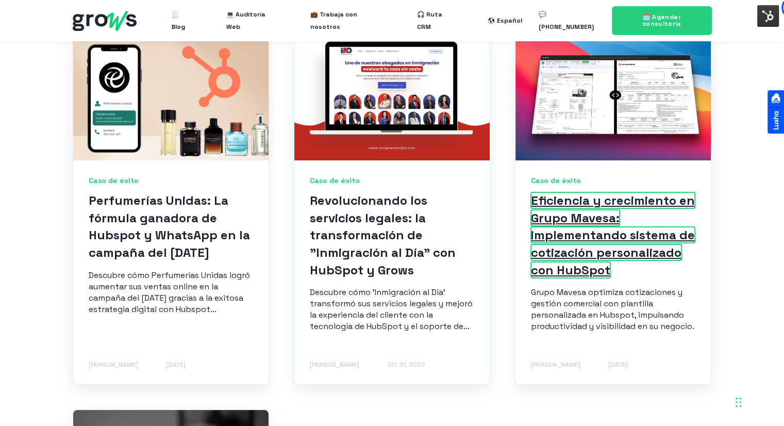 Image resolution: width=784 pixels, height=426 pixels. Describe the element at coordinates (182, 21) in the screenshot. I see `span: 🧾 Blog` at that location.